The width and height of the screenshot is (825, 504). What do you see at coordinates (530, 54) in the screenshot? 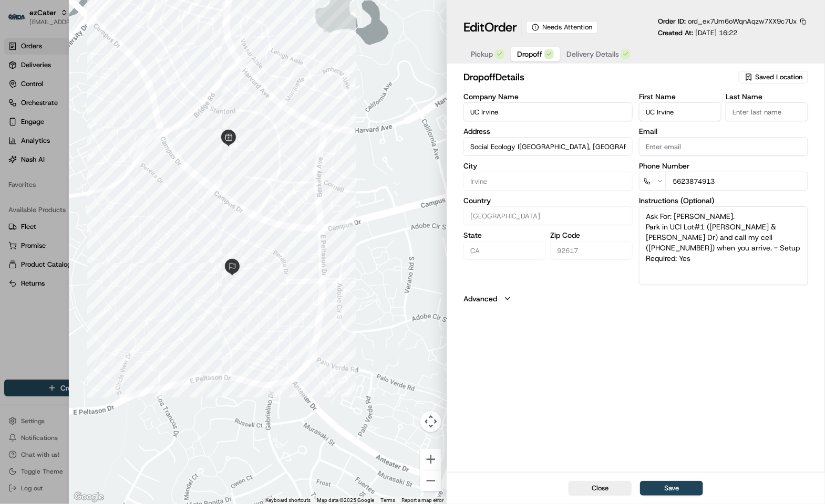
I see `span: Dropoff` at bounding box center [530, 54].